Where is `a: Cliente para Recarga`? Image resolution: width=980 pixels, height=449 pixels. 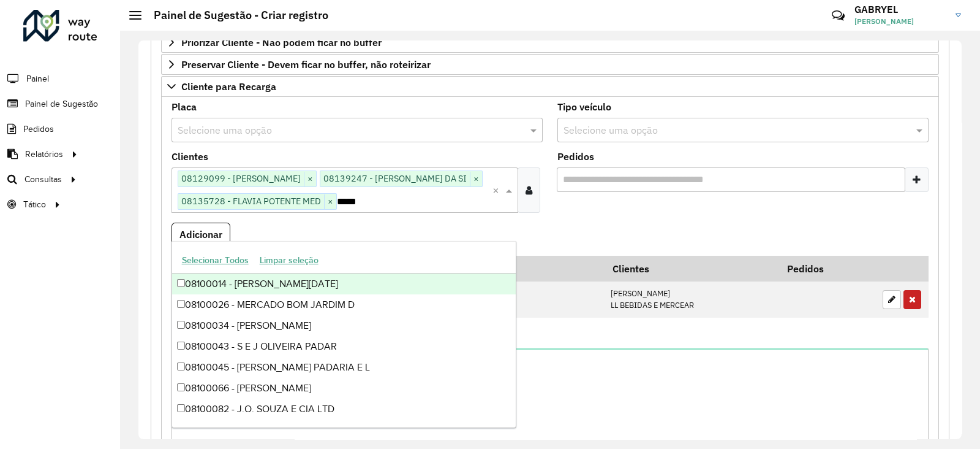 a: Cliente para Recarga is located at coordinates (550, 87).